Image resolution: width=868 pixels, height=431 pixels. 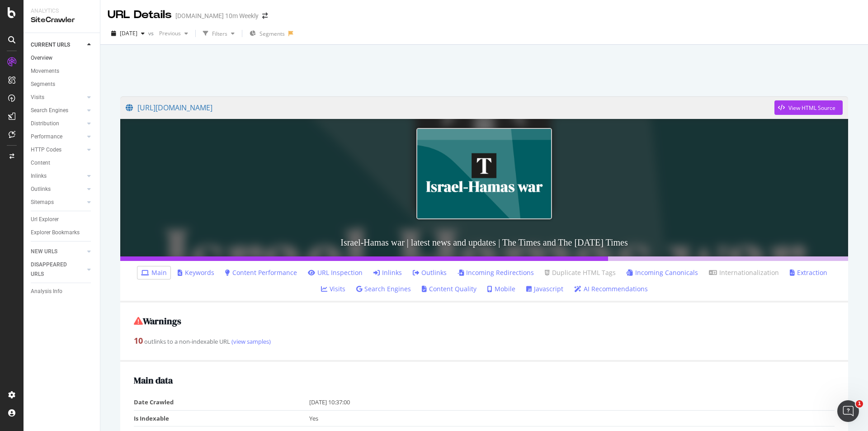 What do you see at coordinates (220, 34) in the screenshot?
I see `div: Filters` at bounding box center [220, 34].